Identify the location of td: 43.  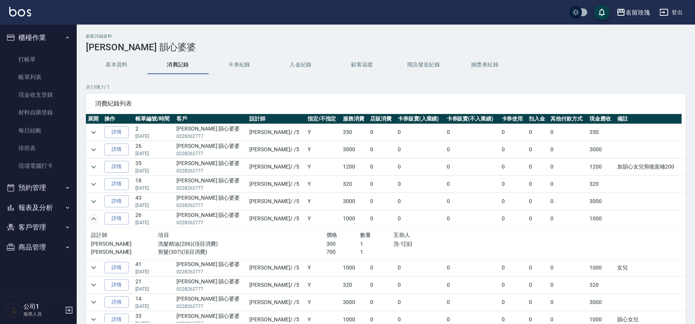
(154, 201).